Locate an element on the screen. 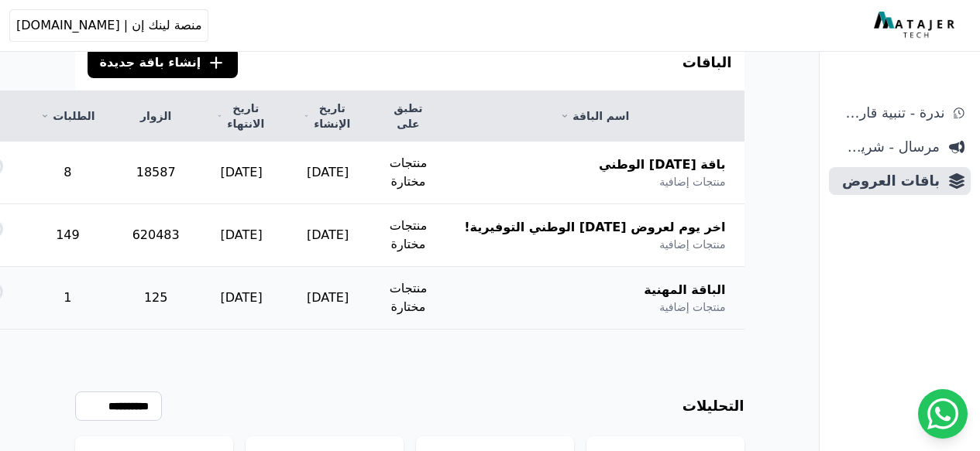 This screenshot has width=980, height=451. th: الزوار is located at coordinates (156, 116).